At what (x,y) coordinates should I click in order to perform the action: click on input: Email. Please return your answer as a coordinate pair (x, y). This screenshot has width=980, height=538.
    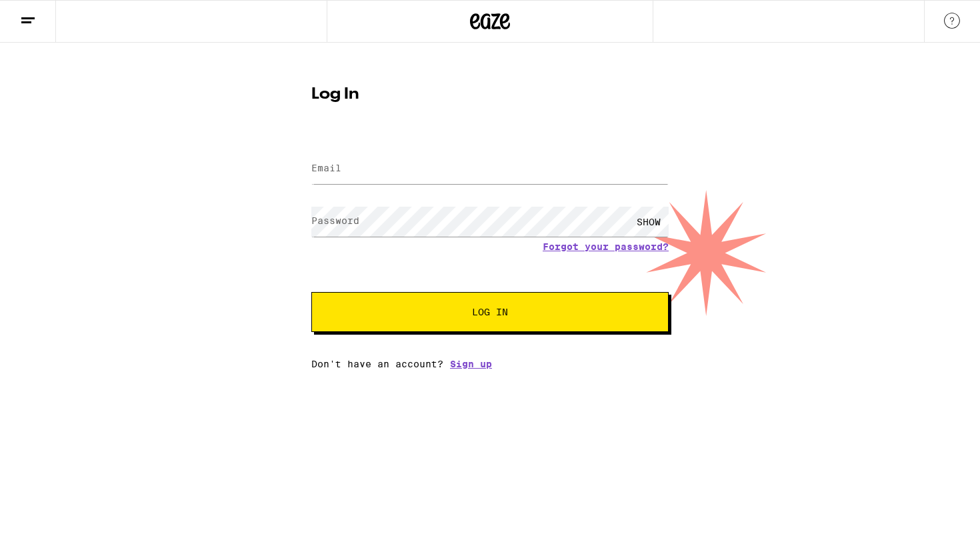
    Looking at the image, I should click on (490, 168).